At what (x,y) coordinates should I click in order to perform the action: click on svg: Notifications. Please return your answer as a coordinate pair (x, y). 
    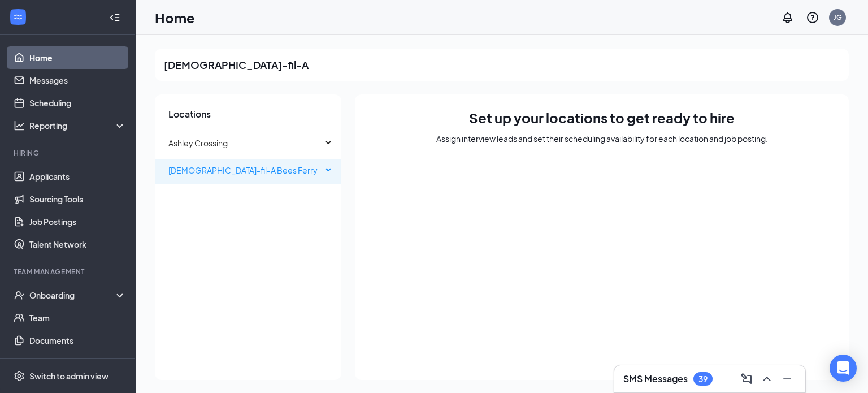
    Looking at the image, I should click on (788, 17).